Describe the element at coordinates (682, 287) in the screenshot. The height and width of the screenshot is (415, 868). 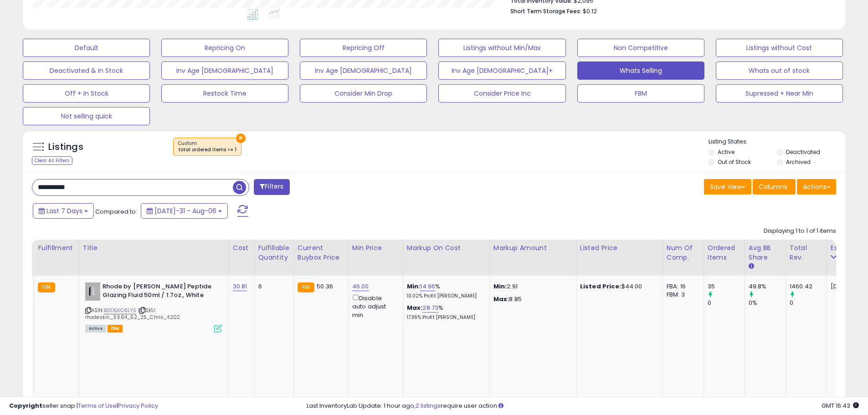
I see `div: FBA: 16` at that location.